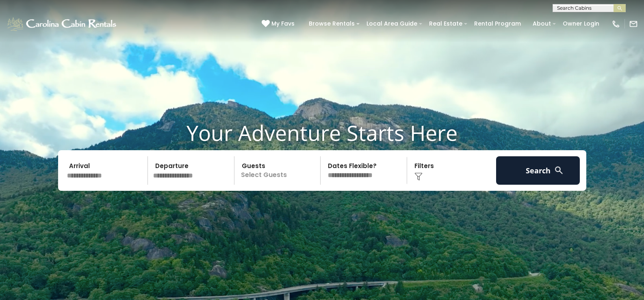 The width and height of the screenshot is (644, 300). I want to click on a: Owner Login, so click(581, 24).